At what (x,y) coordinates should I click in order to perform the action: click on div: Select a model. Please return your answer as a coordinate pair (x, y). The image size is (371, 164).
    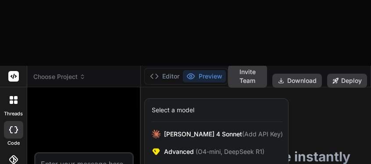
    Looking at the image, I should click on (173, 110).